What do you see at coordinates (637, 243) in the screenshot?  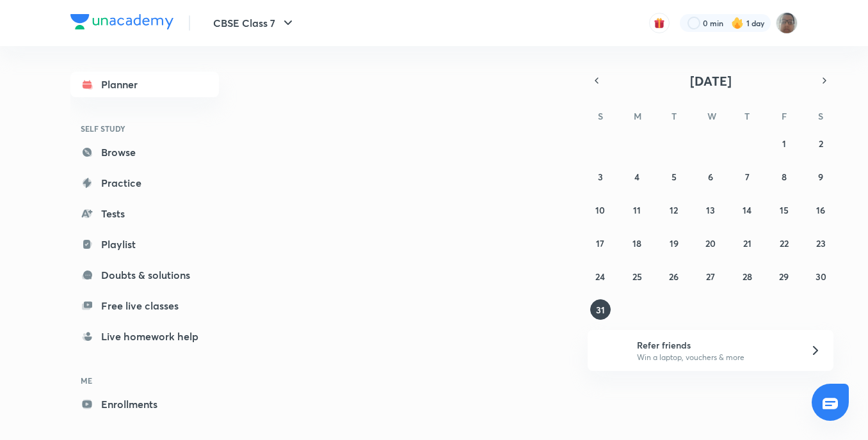 I see `abbr: August 18, 2025` at bounding box center [637, 243].